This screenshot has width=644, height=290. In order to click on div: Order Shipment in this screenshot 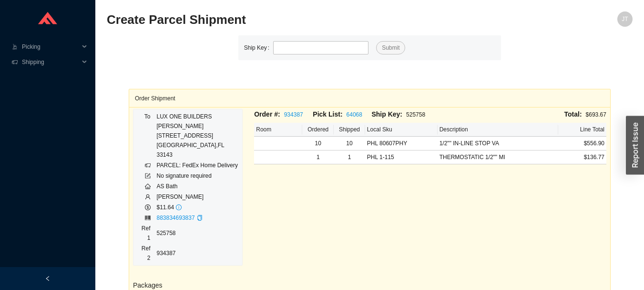, I will do `click(370, 98)`.